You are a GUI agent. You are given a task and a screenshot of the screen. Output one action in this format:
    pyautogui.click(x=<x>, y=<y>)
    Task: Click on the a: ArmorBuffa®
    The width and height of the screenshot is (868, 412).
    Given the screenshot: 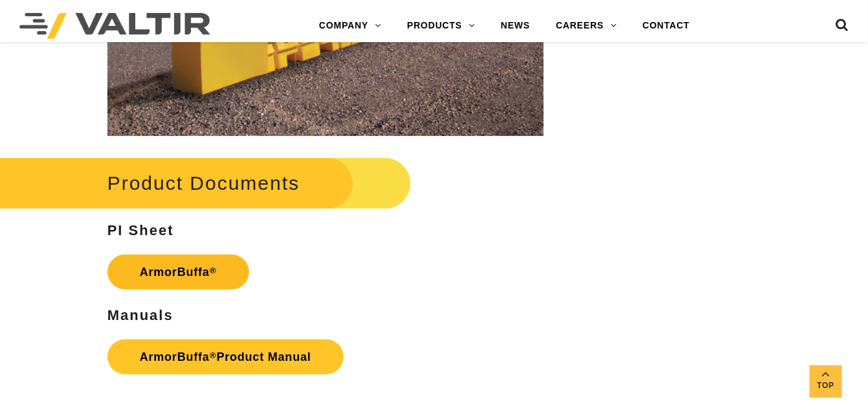 What is the action you would take?
    pyautogui.click(x=178, y=272)
    